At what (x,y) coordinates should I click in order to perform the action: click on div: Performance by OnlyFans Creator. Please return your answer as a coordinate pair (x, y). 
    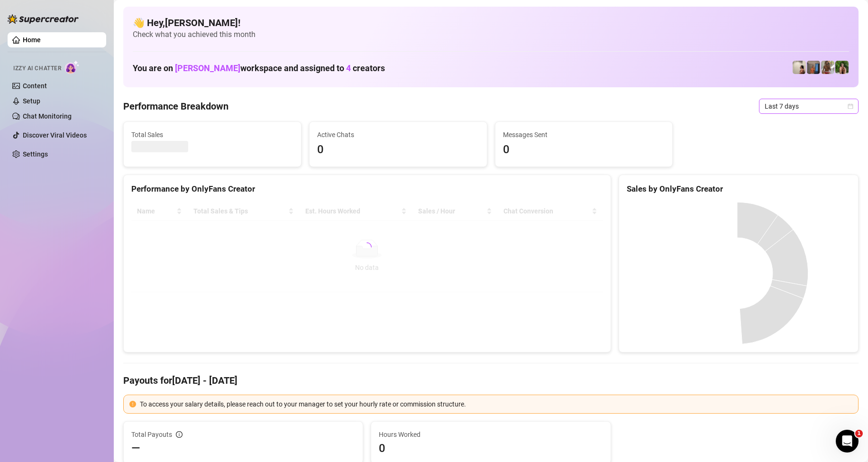
    Looking at the image, I should click on (367, 188).